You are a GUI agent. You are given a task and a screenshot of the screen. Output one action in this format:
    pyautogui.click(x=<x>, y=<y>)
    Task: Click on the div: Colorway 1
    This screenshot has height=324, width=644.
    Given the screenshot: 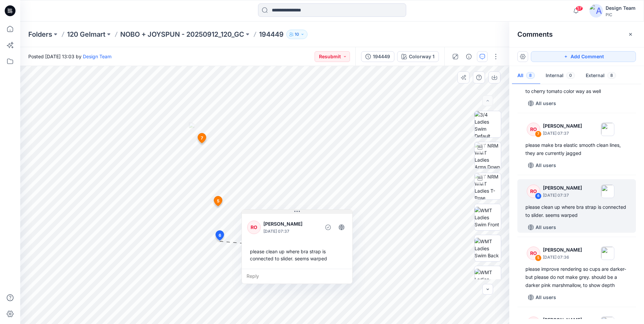 What is the action you would take?
    pyautogui.click(x=422, y=57)
    